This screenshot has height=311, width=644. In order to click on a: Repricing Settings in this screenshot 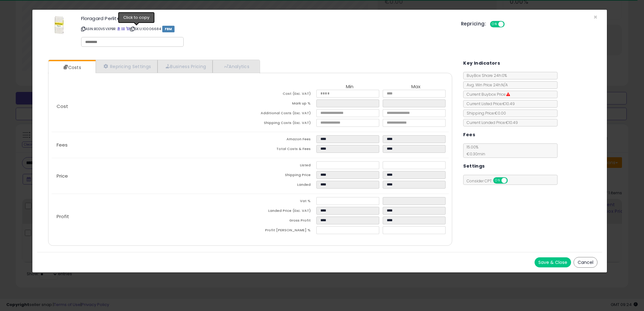, I will do `click(127, 66)`.